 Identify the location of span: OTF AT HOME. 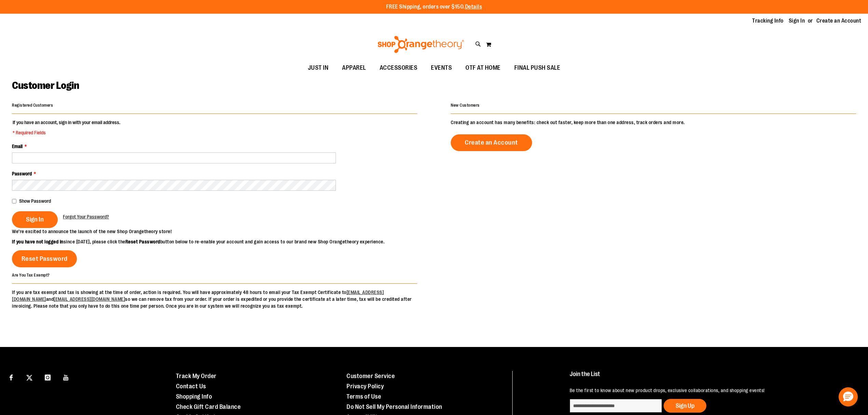
(483, 67).